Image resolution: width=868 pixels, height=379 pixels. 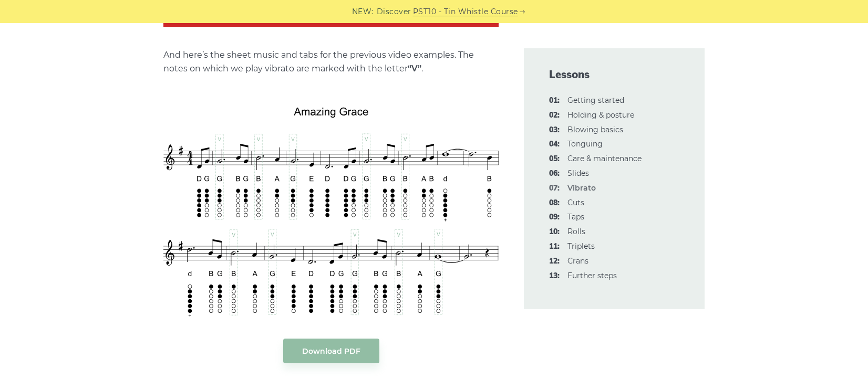 I want to click on span: Lessons, so click(x=614, y=74).